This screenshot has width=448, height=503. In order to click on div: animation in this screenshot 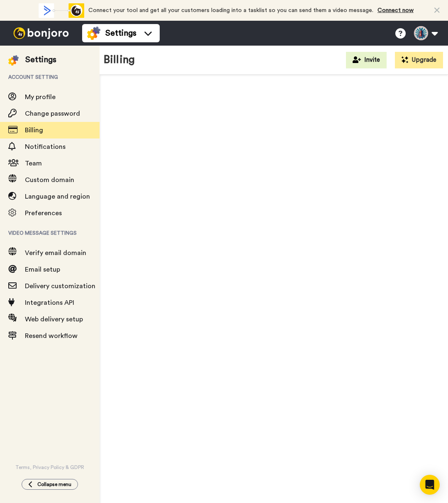, I will do `click(61, 10)`.